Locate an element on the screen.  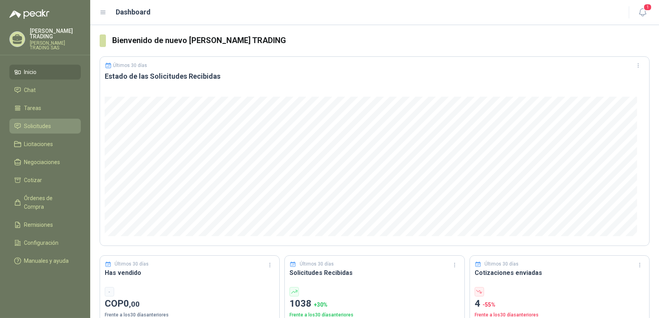
a: Solicitudes is located at coordinates (45, 126).